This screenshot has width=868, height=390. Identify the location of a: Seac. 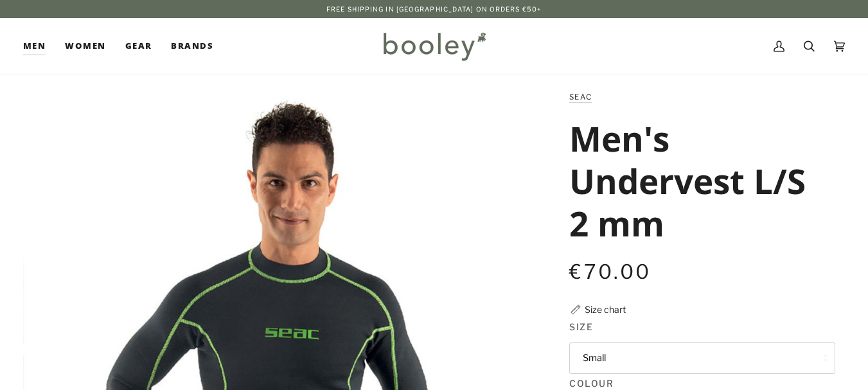
(580, 97).